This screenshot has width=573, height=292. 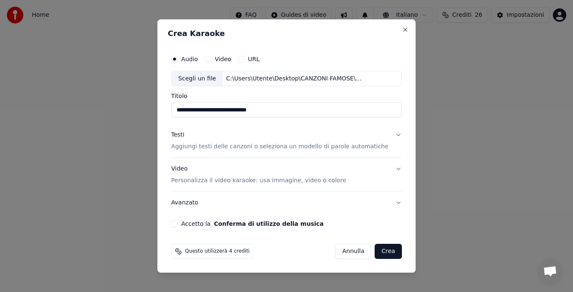 What do you see at coordinates (252, 224) in the screenshot?
I see `label: Accetto la` at bounding box center [252, 224].